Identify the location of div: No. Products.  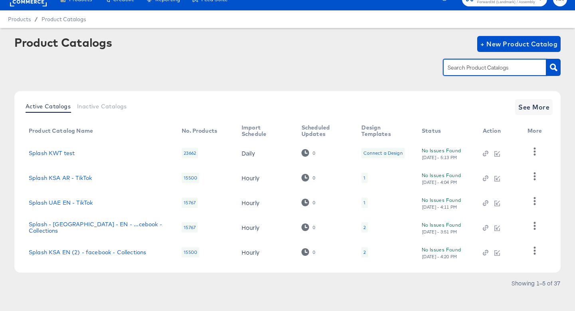
(199, 131).